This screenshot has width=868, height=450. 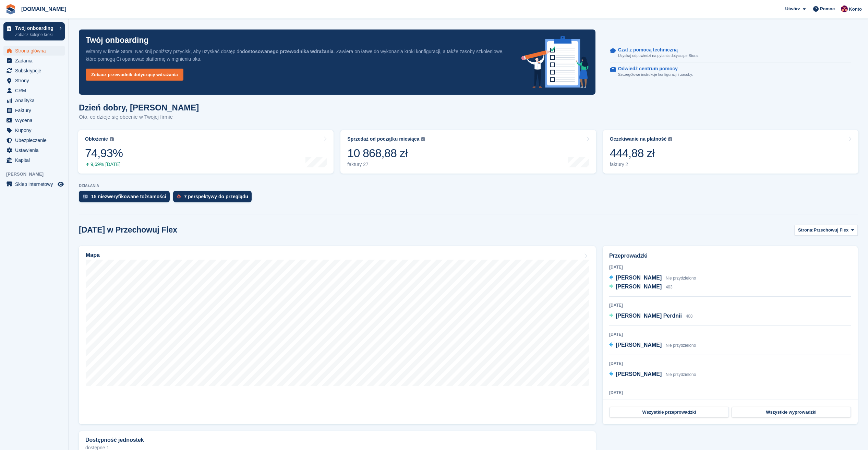 I want to click on img: onboarding-info-6c161a55d2c0e0a8cae90662b2fe09162a5109e8cc188191df67fb4f79e88e88.svg, so click(x=555, y=62).